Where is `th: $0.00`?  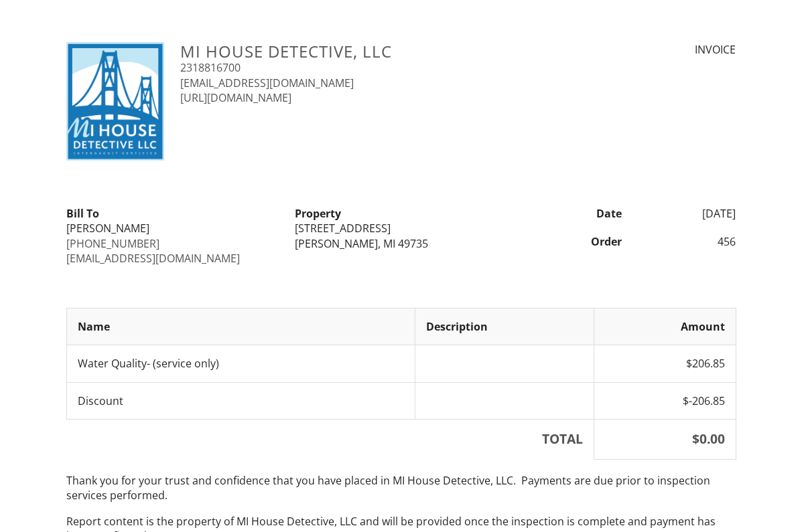
th: $0.00 is located at coordinates (665, 439).